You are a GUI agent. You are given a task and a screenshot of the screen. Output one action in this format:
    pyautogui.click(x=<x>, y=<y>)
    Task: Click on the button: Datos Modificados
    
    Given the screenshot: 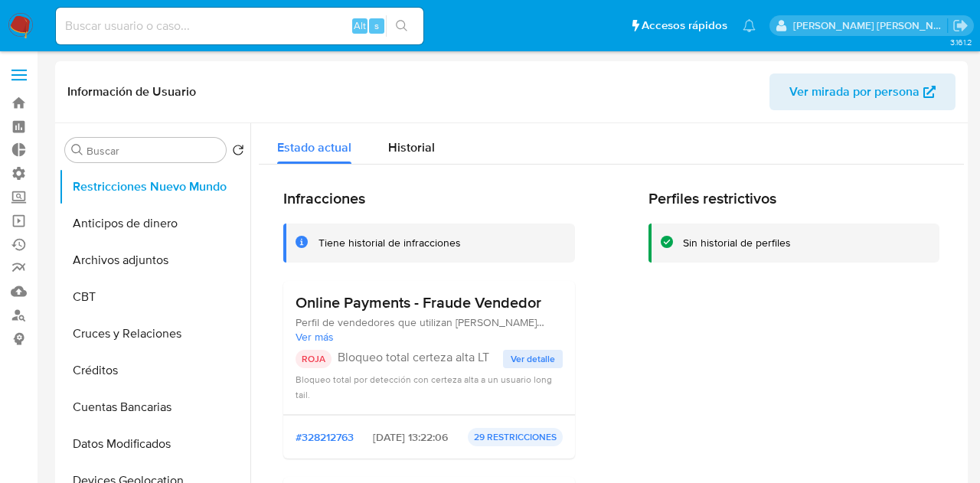 What is the action you would take?
    pyautogui.click(x=154, y=444)
    